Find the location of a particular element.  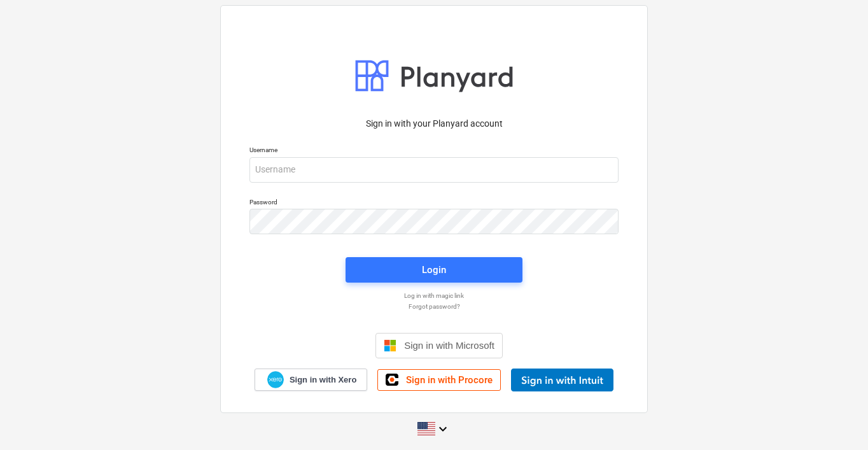

img: Xero logo is located at coordinates (275, 379).